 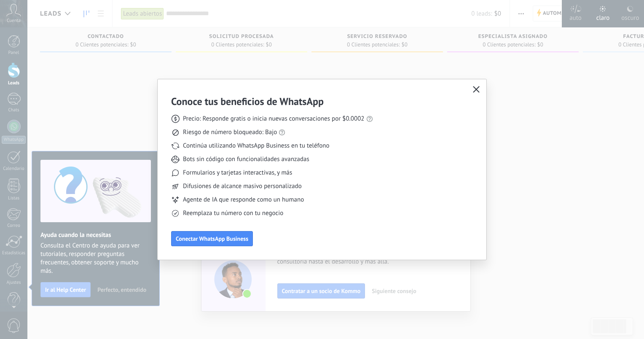 I want to click on span: Bots sin código con funcionalidades avanzadas, so click(x=246, y=160).